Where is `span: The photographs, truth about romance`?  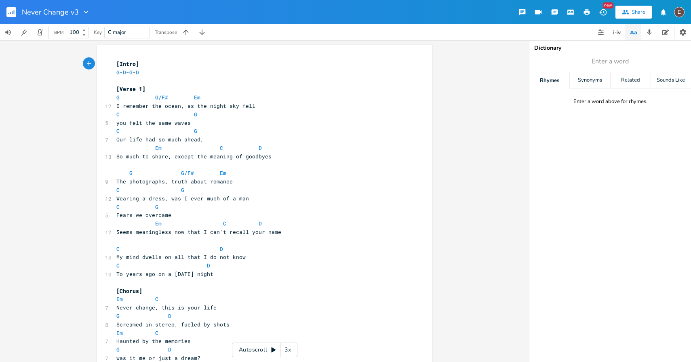 span: The photographs, truth about romance is located at coordinates (175, 181).